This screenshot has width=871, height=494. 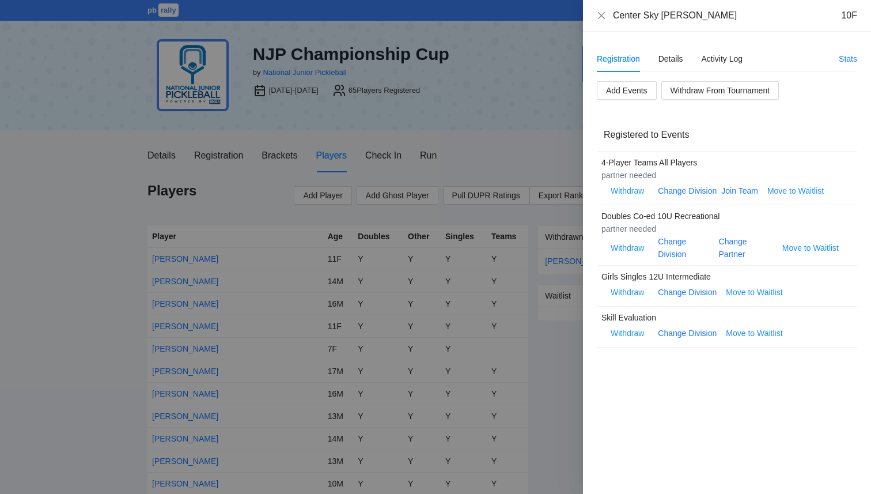 What do you see at coordinates (740, 191) in the screenshot?
I see `a: Join Team` at bounding box center [740, 191].